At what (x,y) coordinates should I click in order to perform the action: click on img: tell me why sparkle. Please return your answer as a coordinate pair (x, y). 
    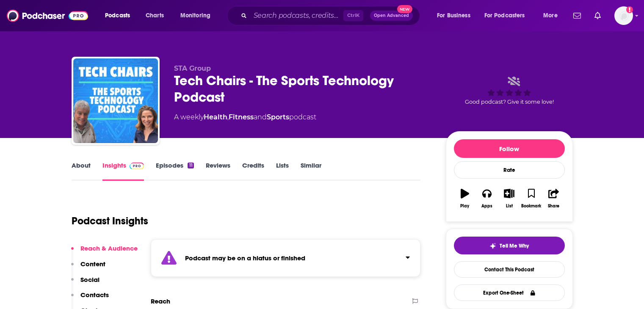
    Looking at the image, I should click on (493, 246).